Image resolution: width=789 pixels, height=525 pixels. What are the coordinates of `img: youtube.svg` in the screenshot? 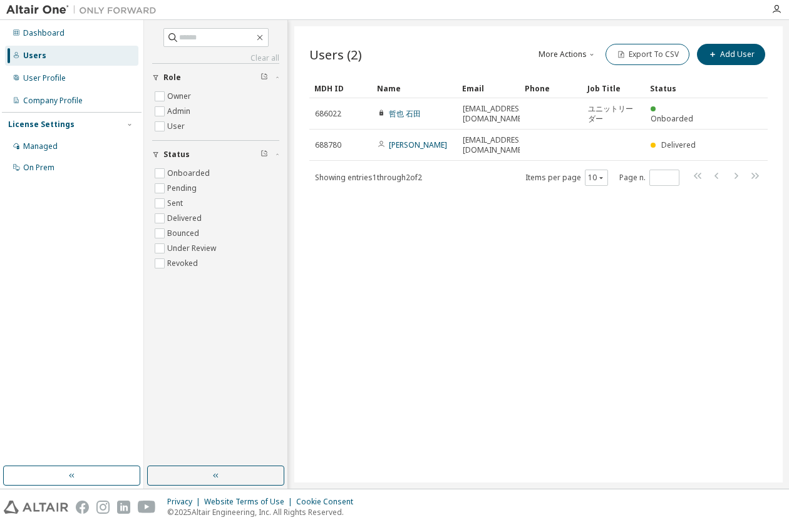 It's located at (146, 507).